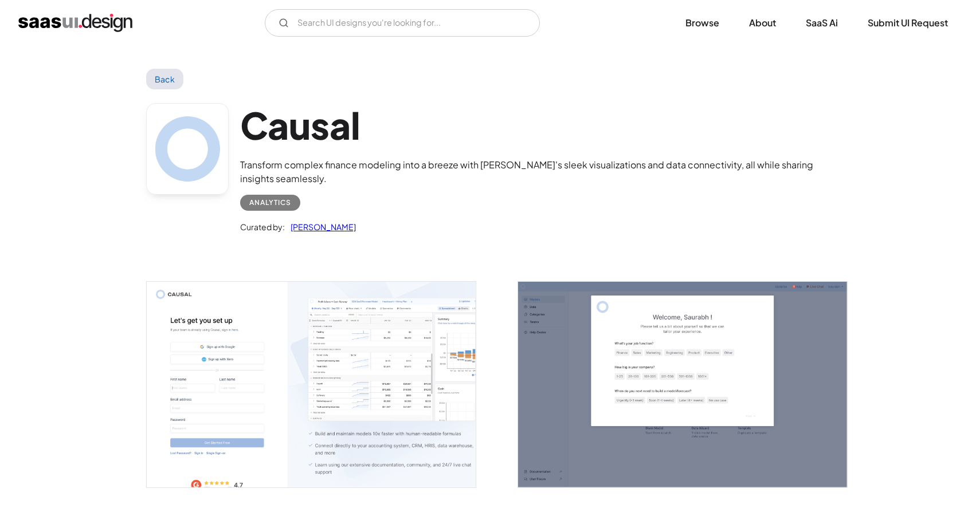  What do you see at coordinates (75, 23) in the screenshot?
I see `a: home` at bounding box center [75, 23].